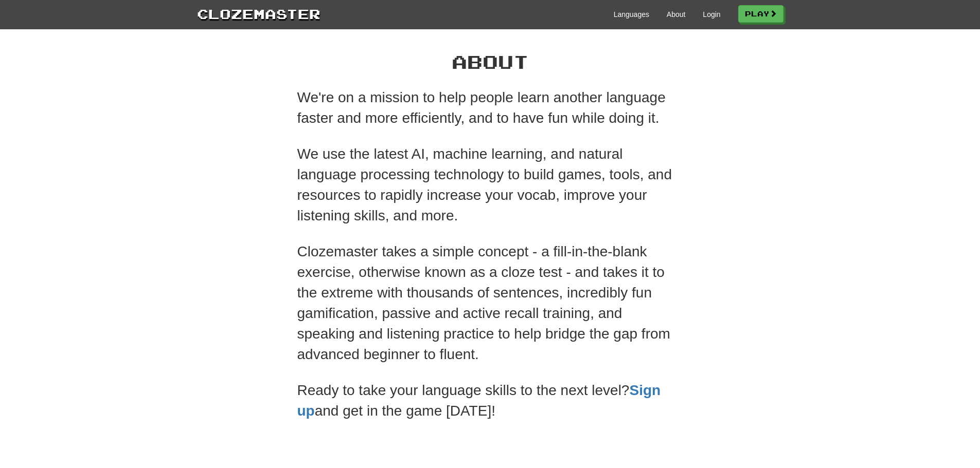 This screenshot has width=980, height=468. I want to click on h1: About, so click(490, 62).